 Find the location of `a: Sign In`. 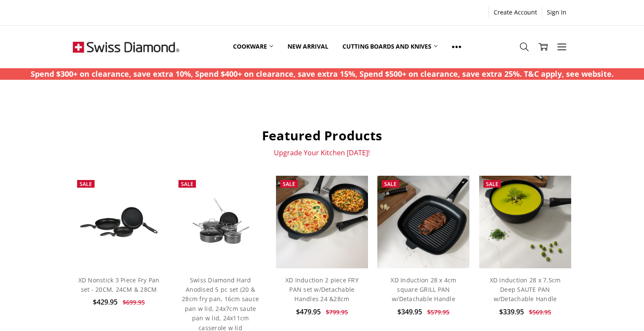

a: Sign In is located at coordinates (557, 12).